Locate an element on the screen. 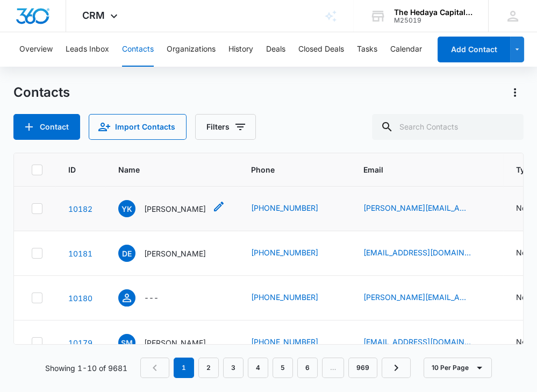 This screenshot has height=392, width=537. a: Navigate to contact details page for Sholom Murik is located at coordinates (80, 342).